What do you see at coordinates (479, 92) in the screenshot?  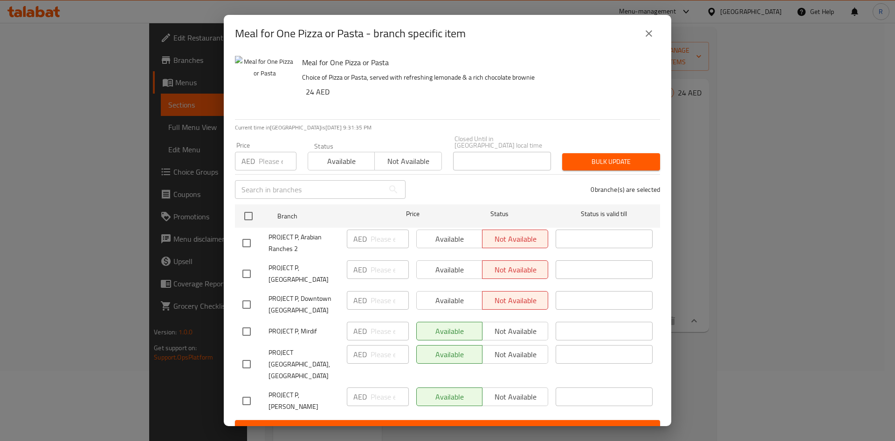 I see `h6: 24 AED` at bounding box center [479, 92].